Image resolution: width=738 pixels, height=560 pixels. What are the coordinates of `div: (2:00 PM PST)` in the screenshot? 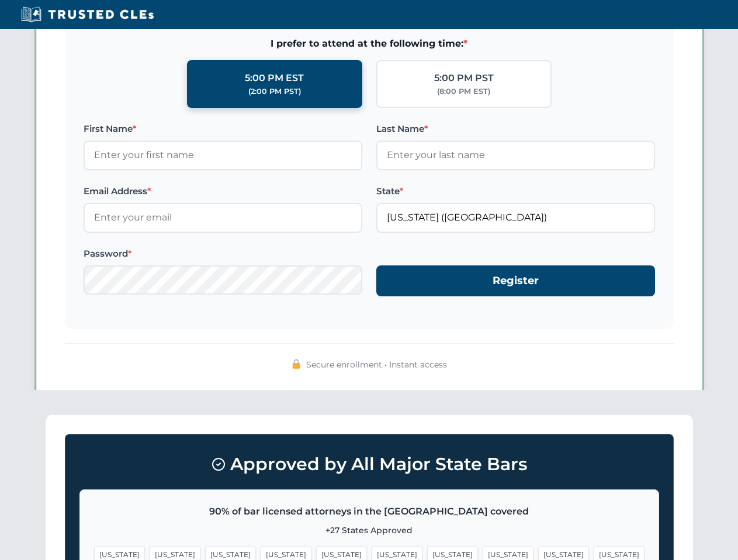 It's located at (275, 92).